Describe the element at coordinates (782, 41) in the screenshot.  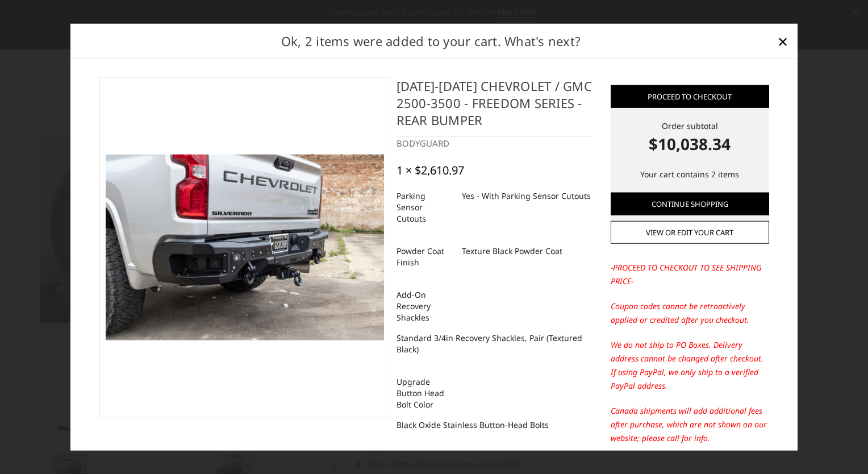
I see `a: Close` at that location.